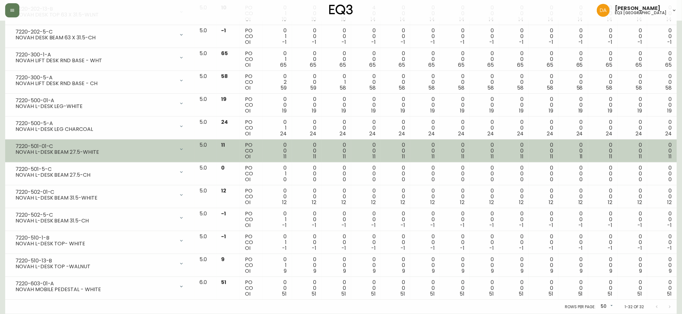 This screenshot has height=314, width=682. What do you see at coordinates (95, 152) in the screenshot?
I see `div: NOVAH L-DESK BEAM 27.5-WHITE` at bounding box center [95, 152].